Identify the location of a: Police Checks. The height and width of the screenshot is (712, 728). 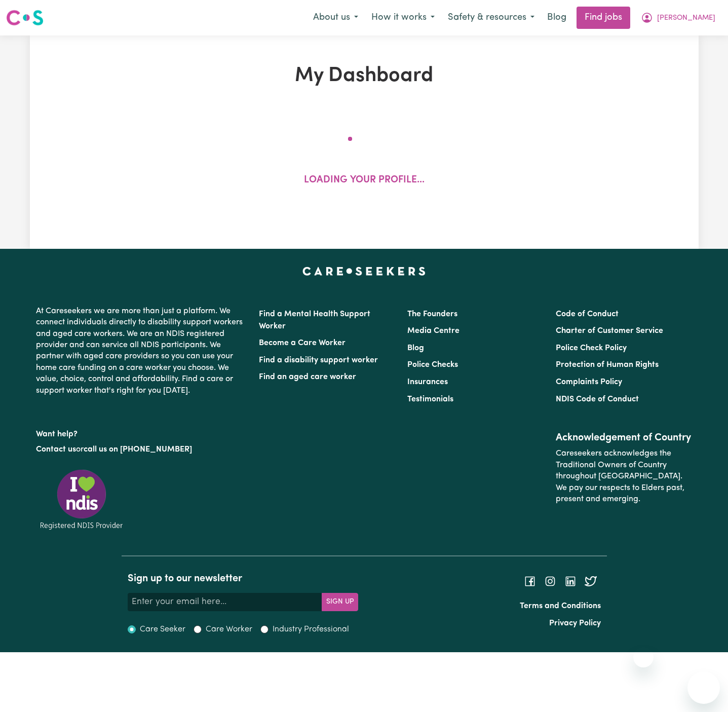
(433, 365).